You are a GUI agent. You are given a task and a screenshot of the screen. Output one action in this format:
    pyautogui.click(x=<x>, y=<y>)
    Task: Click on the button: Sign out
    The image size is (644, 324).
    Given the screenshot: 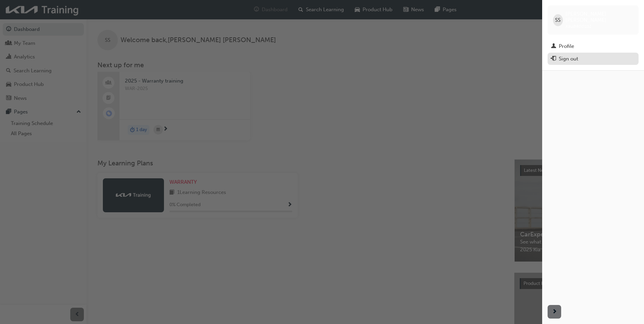 What is the action you would take?
    pyautogui.click(x=593, y=59)
    